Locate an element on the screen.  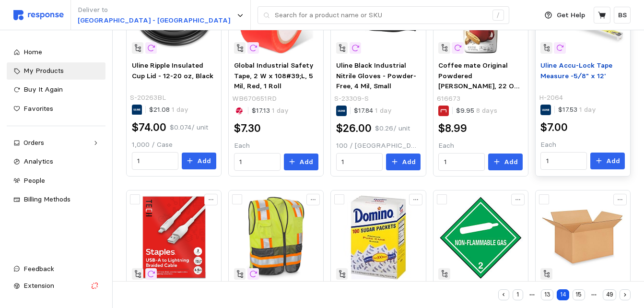
p: $17.53 is located at coordinates (577, 110).